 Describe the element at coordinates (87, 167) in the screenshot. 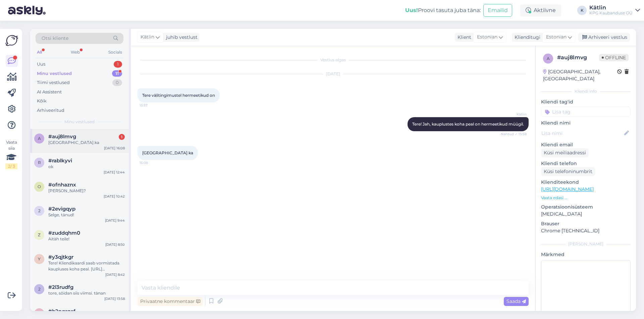

I see `div: ok` at that location.